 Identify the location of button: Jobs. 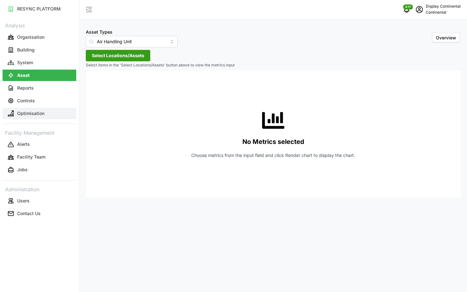
(39, 170).